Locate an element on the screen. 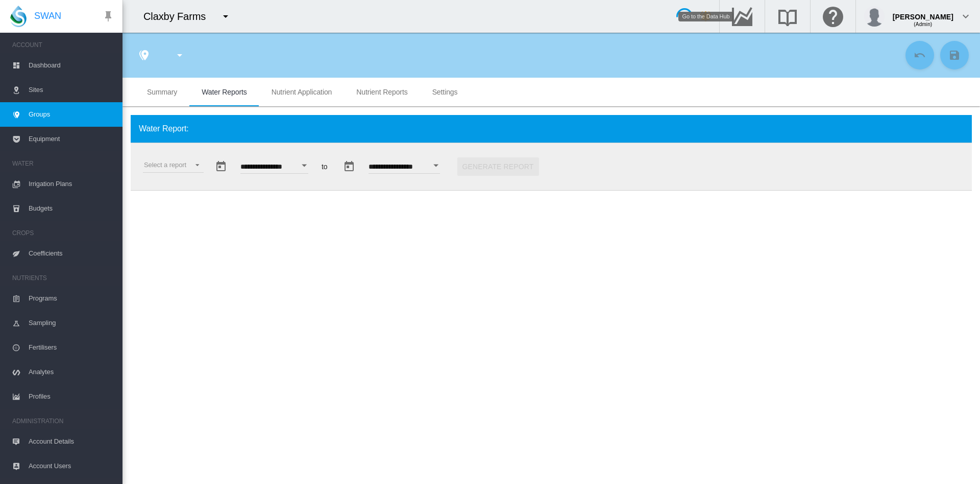  span: Programs is located at coordinates (71, 298).